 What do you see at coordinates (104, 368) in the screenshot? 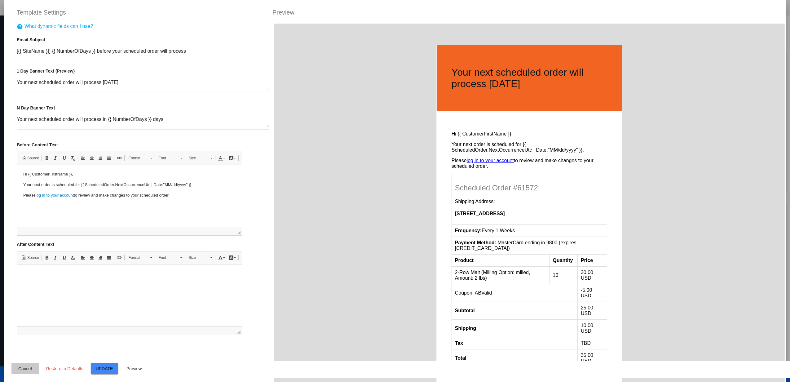
I see `button: Update` at bounding box center [104, 368].